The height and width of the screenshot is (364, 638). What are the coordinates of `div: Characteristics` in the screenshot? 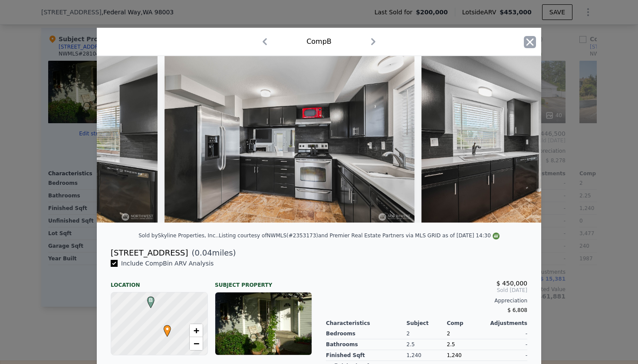 It's located at (366, 323).